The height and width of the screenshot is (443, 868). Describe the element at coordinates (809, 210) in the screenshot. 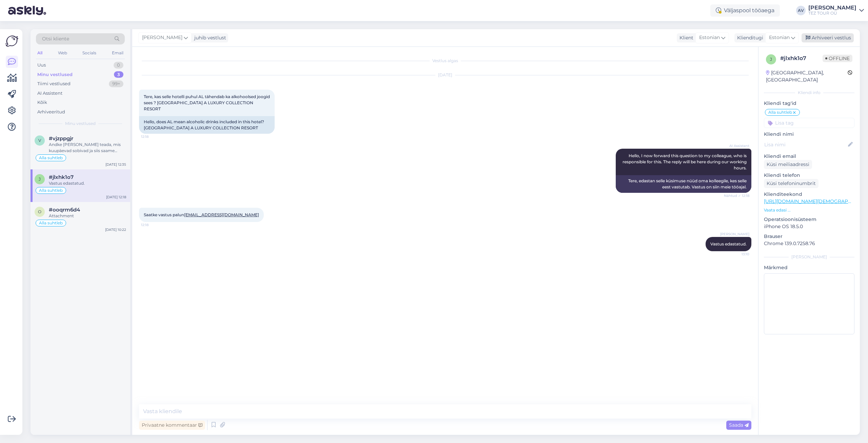

I see `p: Vaata edasi ...` at that location.